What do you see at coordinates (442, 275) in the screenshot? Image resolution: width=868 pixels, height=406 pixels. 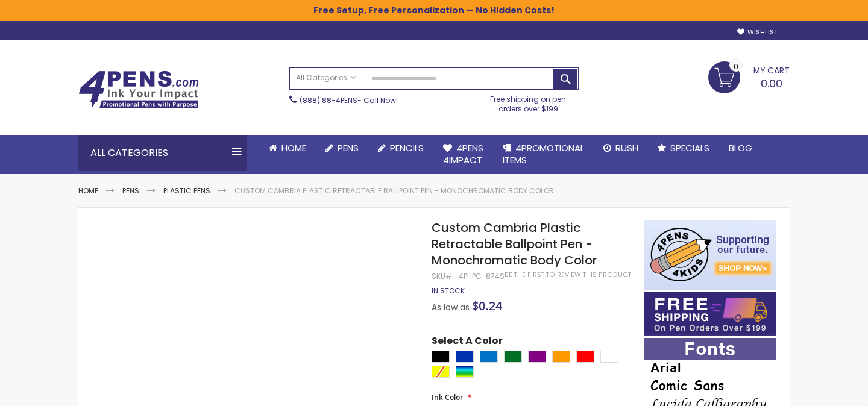 I see `strong: SKU` at bounding box center [442, 275].